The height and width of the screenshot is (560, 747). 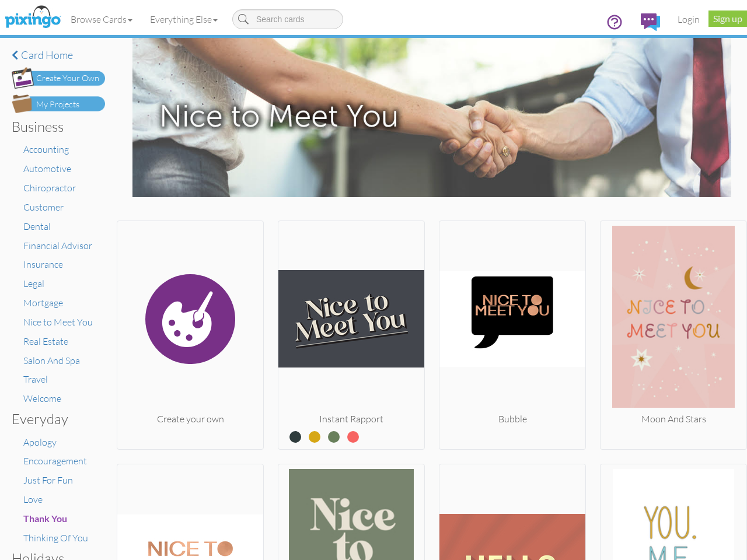 I want to click on a: Welcome, so click(x=42, y=398).